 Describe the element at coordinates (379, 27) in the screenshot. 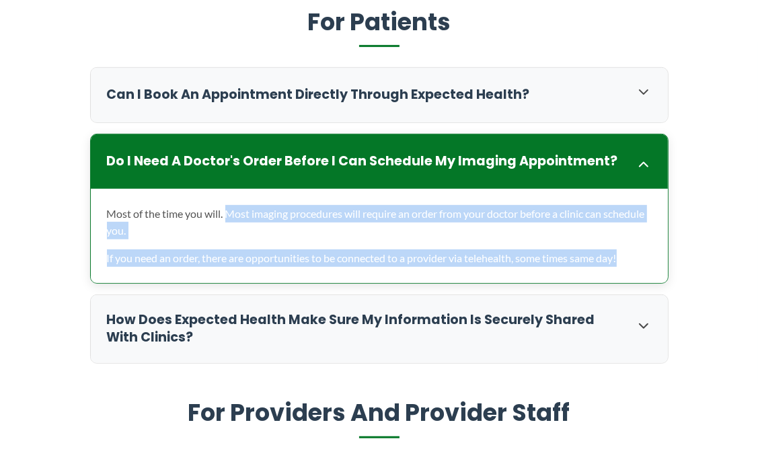

I see `h2: For Patients` at that location.